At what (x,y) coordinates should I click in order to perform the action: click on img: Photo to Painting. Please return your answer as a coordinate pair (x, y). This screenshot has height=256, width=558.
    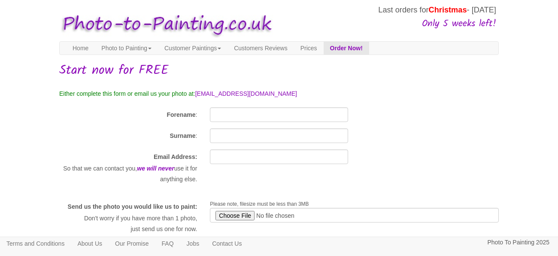
    Looking at the image, I should click on (165, 24).